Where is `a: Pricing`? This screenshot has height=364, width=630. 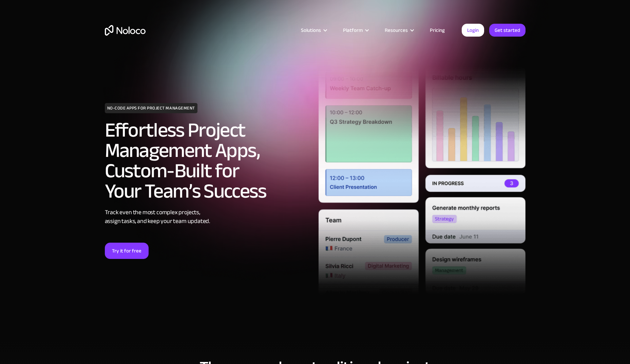 a: Pricing is located at coordinates (437, 30).